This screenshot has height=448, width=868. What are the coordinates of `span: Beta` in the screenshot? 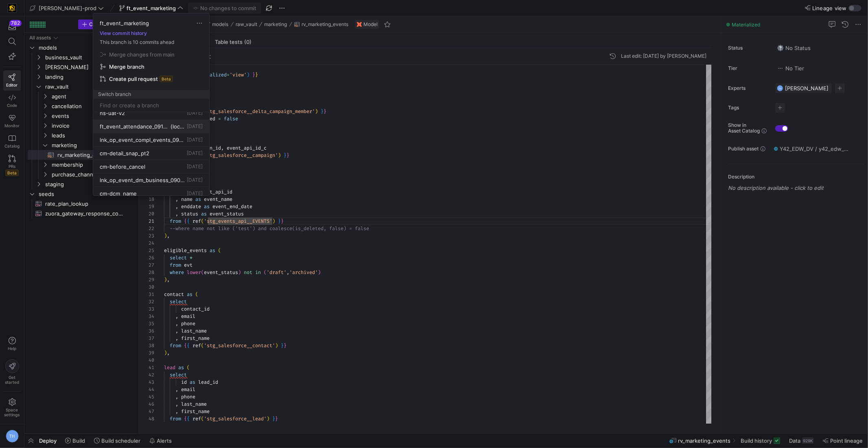 It's located at (166, 79).